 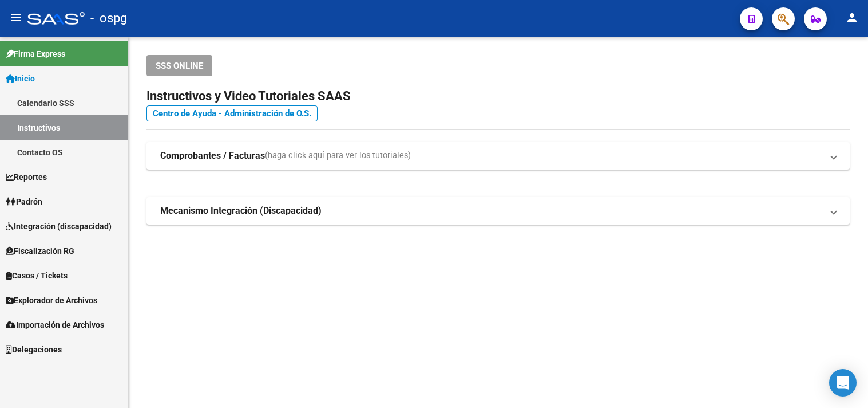 I want to click on strong: Comprobantes / Facturas, so click(x=212, y=156).